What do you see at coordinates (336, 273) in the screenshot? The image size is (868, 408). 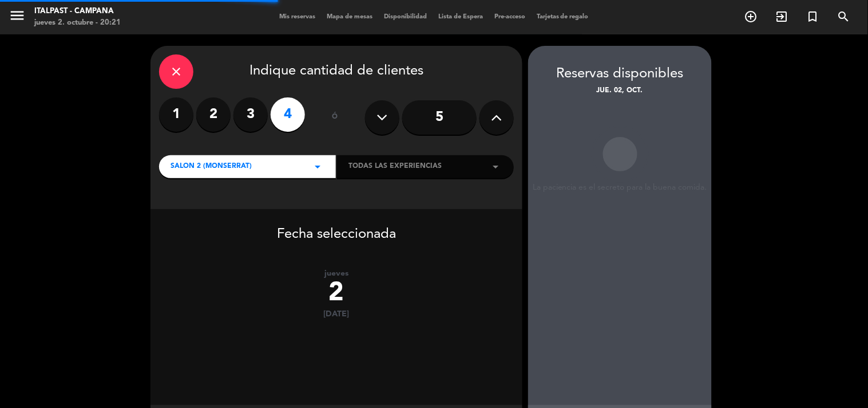 I see `div: jueves` at bounding box center [336, 273].